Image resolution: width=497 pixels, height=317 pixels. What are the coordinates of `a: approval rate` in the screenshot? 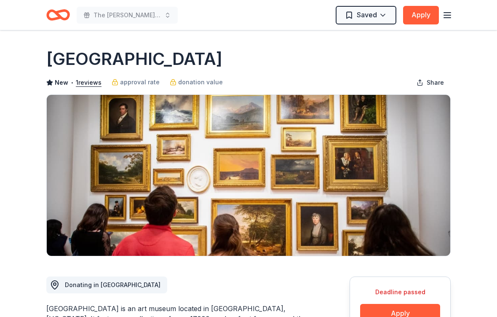 It's located at (136, 82).